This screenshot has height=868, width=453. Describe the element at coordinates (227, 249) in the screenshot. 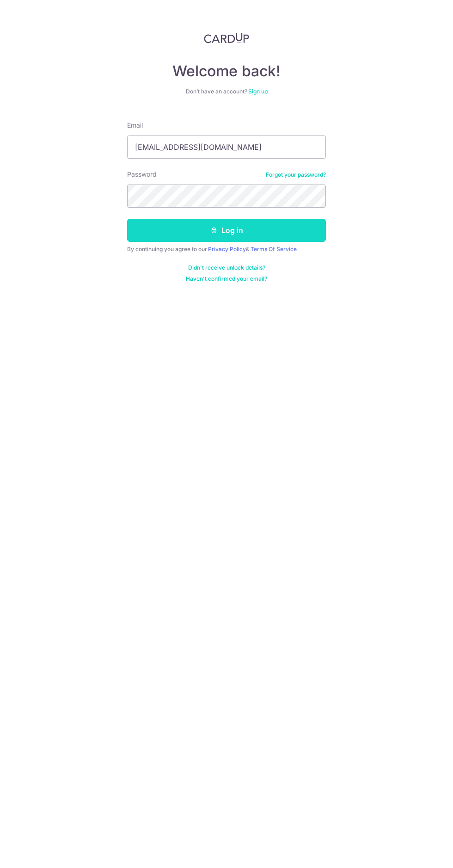

I see `div: By continuing you agree to our &` at that location.